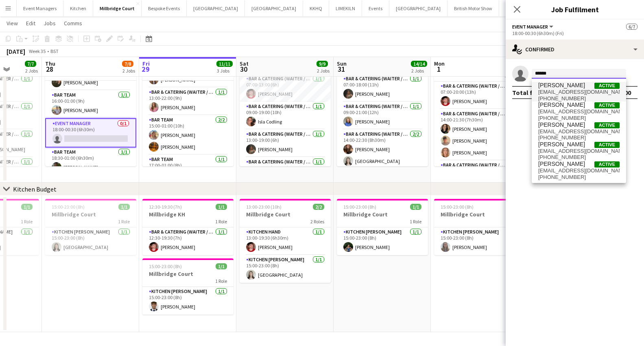 The width and height of the screenshot is (644, 346). What do you see at coordinates (285, 116) in the screenshot?
I see `app-card-role: Bar & Catering (Waiter / waitress)1/109:00-19:00 (10h)Isla Codling` at bounding box center [285, 116].